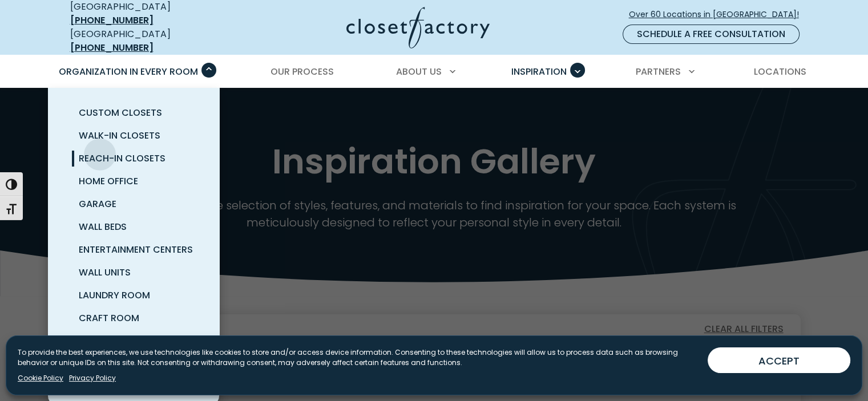 This screenshot has height=401, width=868. What do you see at coordinates (108, 181) in the screenshot?
I see `span: Home Office` at bounding box center [108, 181].